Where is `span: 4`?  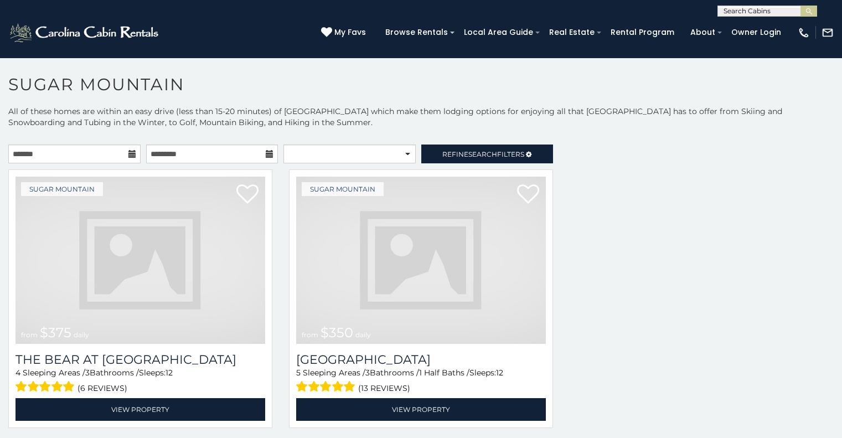
span: 4 is located at coordinates (18, 373).